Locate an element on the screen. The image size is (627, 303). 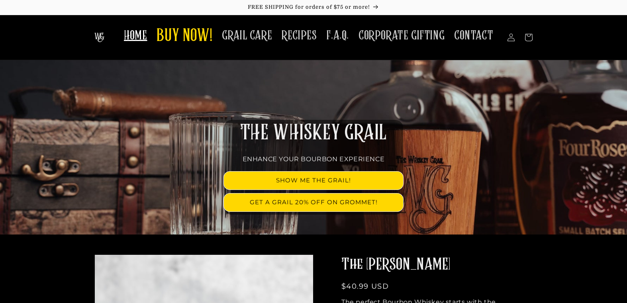
span: CORPORATE GIFTING is located at coordinates (401, 35).